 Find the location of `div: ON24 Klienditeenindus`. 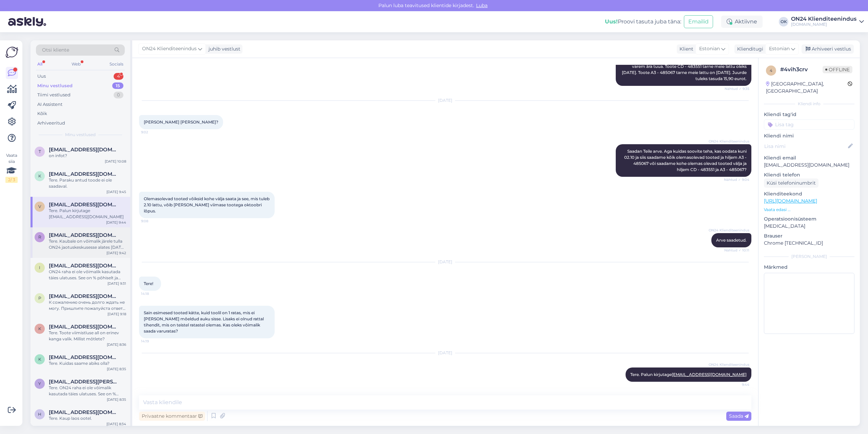

div: ON24 Klienditeenindus is located at coordinates (823, 19).